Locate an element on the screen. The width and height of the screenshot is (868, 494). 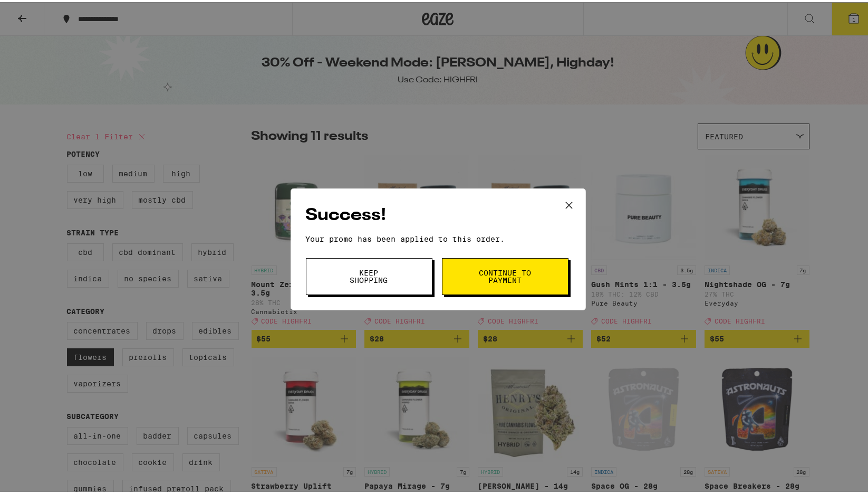
h2: Success! is located at coordinates (438, 213).